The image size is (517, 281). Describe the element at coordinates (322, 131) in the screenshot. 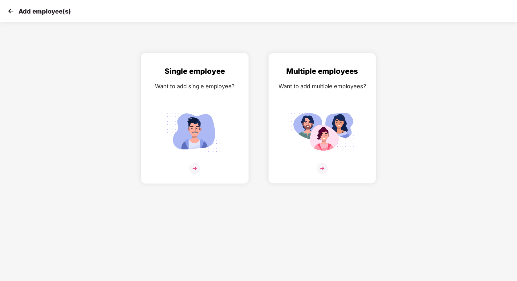

I see `img: svg+xml;base64,PHN2ZyB4bWxucz0iaHR0cDovL3d3dy53My5vcmcvMjAwMC9zdmciIGlkPSJNdWx0aXBsZV9lbXBsb3llZS...` at that location.